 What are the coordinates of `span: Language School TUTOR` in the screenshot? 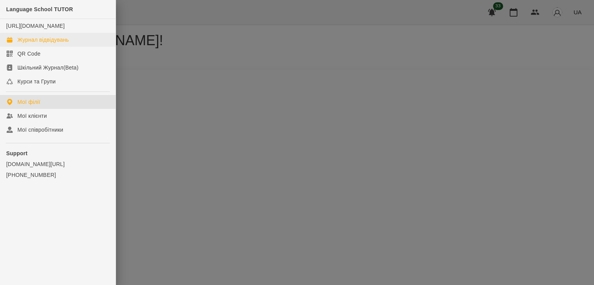 It's located at (39, 9).